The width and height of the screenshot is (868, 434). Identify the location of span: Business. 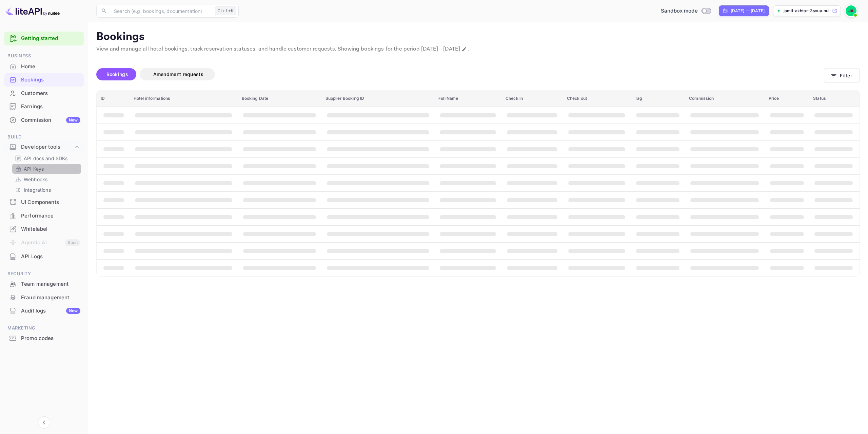
(43, 56).